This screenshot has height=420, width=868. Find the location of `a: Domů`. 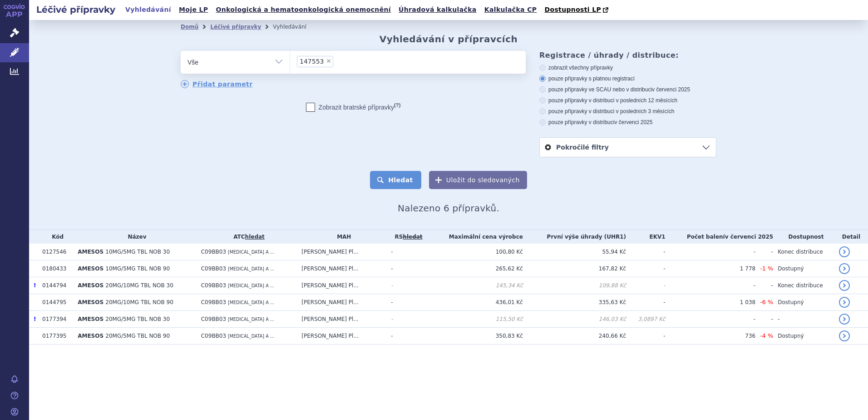

a: Domů is located at coordinates (189, 27).